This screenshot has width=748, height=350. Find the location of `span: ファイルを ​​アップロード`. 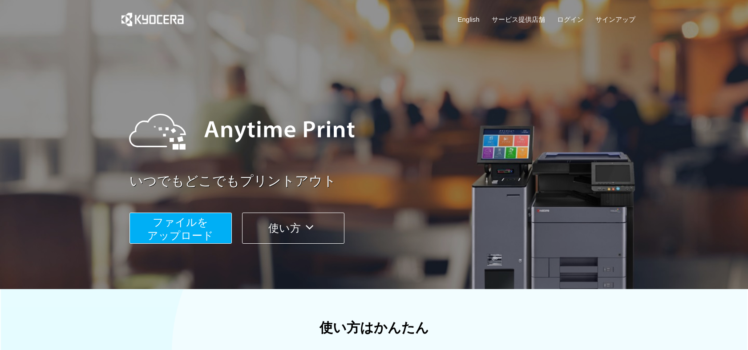

span: ファイルを ​​アップロード is located at coordinates (180, 229).